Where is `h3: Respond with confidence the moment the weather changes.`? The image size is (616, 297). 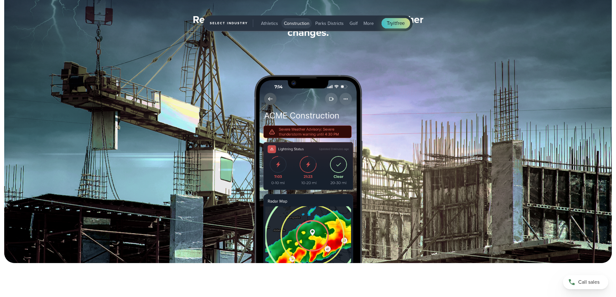 h3: Respond with confidence the moment the weather changes. is located at coordinates (308, 26).